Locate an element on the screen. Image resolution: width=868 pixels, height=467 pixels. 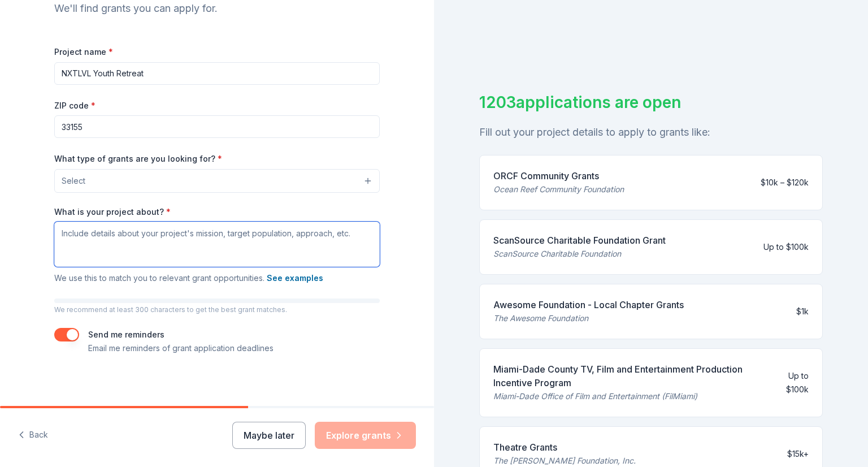
input: 12345 (U.S. only) is located at coordinates (217, 126).